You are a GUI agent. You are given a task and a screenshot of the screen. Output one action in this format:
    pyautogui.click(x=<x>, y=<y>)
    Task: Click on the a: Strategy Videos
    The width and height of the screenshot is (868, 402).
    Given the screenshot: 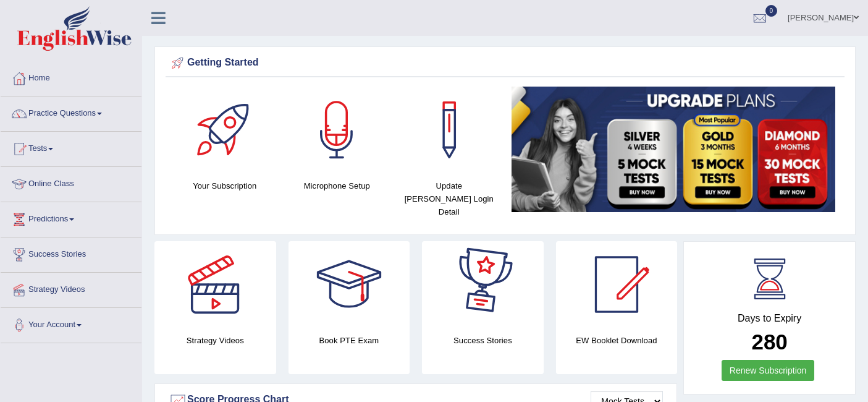 What is the action you would take?
    pyautogui.click(x=71, y=288)
    